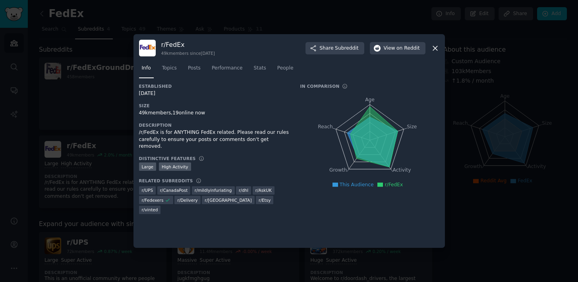  Describe the element at coordinates (167, 158) in the screenshot. I see `h3: Distinctive Features` at that location.